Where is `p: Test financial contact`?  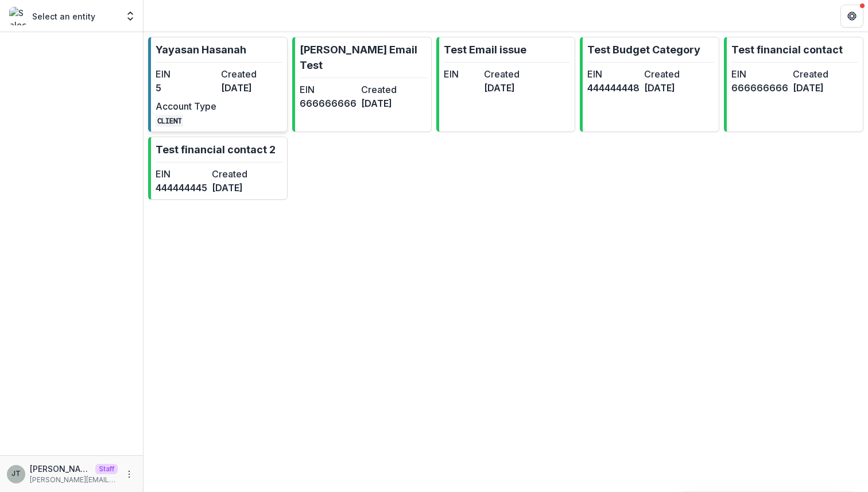 p: Test financial contact is located at coordinates (787, 49).